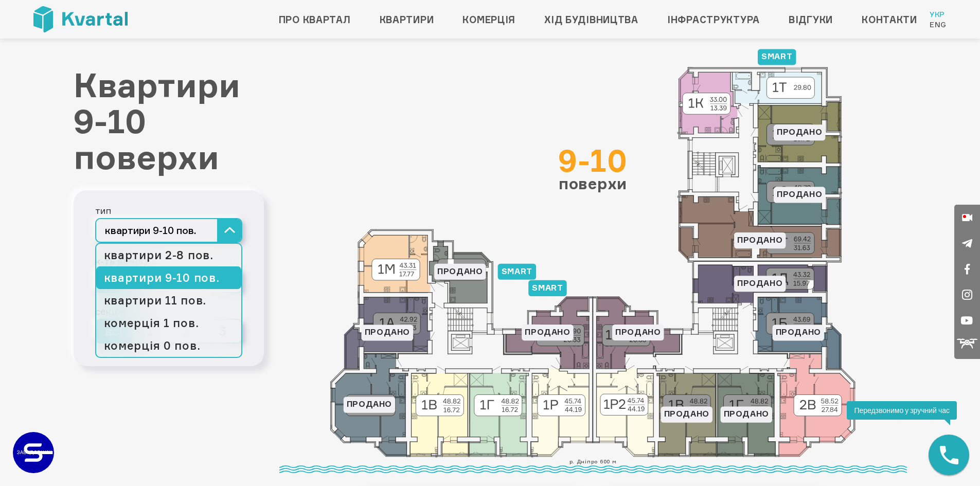  I want to click on a: комерція 1 пов., so click(169, 323).